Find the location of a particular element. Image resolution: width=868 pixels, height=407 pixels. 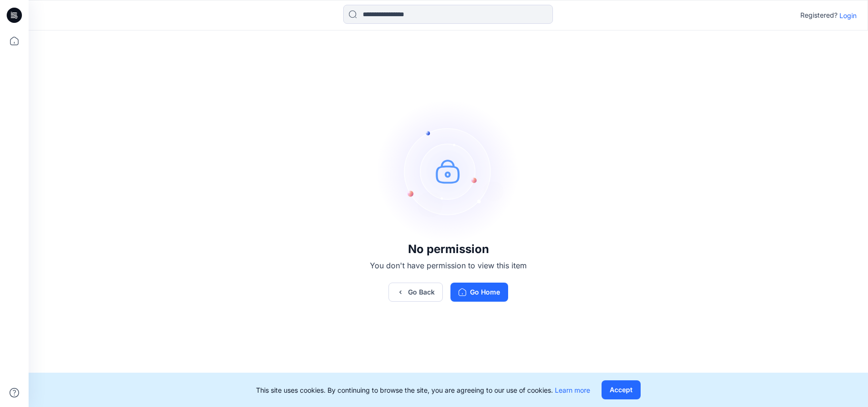

h3: No permission is located at coordinates (448, 249).